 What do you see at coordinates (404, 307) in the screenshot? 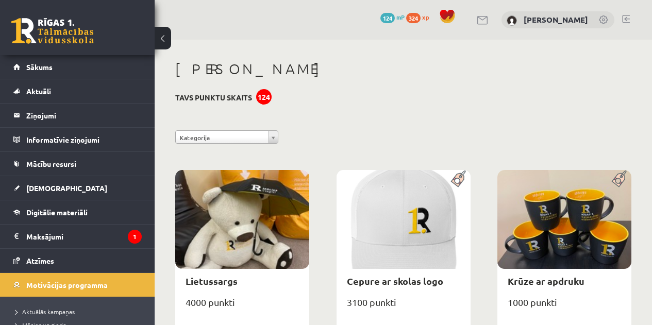
I see `div: 3100 punkti` at bounding box center [404, 307].